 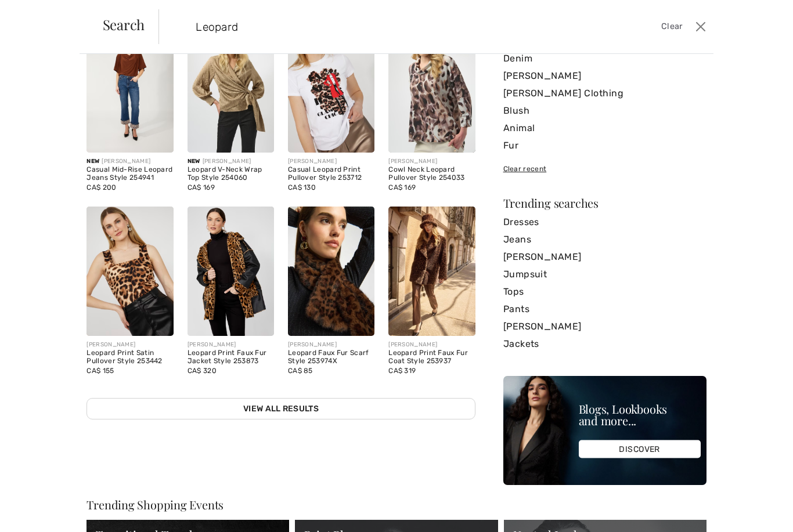 I want to click on div: Leopard Print Satin Pullover Style 253442, so click(x=130, y=358).